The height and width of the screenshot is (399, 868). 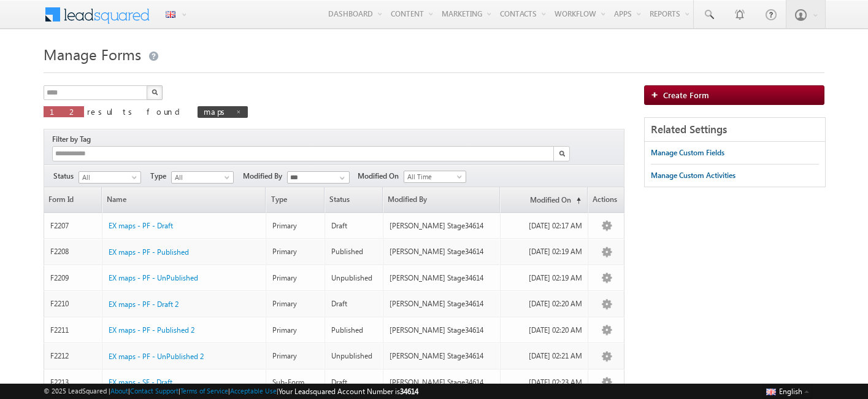 I want to click on span: EX maps - PF - Published, so click(x=149, y=252).